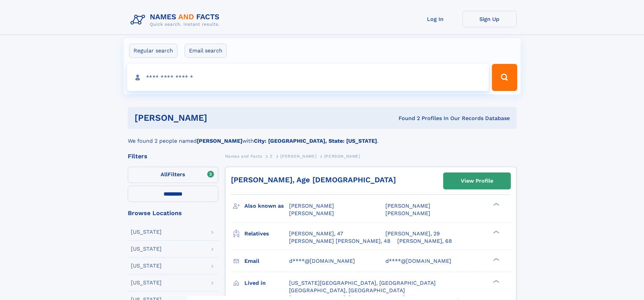 The image size is (644, 300). I want to click on img: Logo Names and Facts, so click(177, 20).